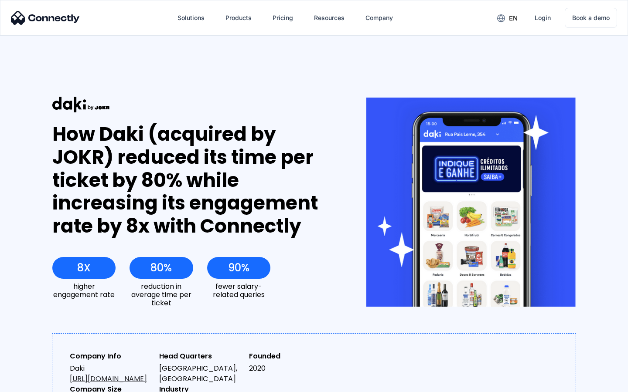 The width and height of the screenshot is (628, 392). Describe the element at coordinates (238, 18) in the screenshot. I see `div: Products` at that location.